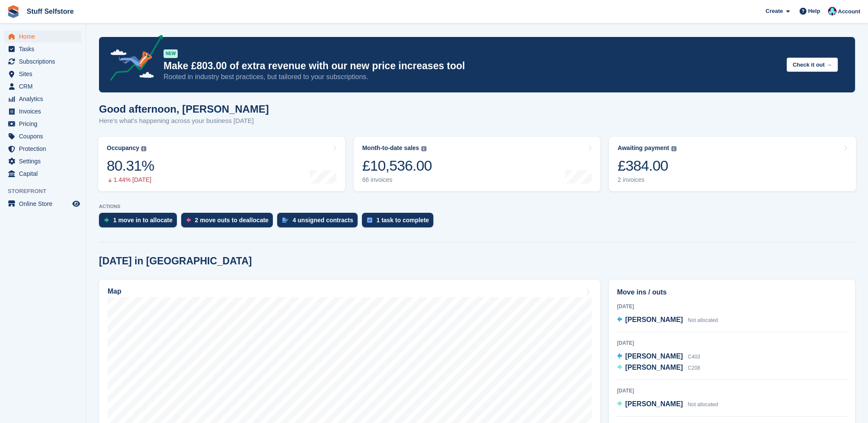 Image resolution: width=868 pixels, height=423 pixels. I want to click on div: 80.31%, so click(130, 166).